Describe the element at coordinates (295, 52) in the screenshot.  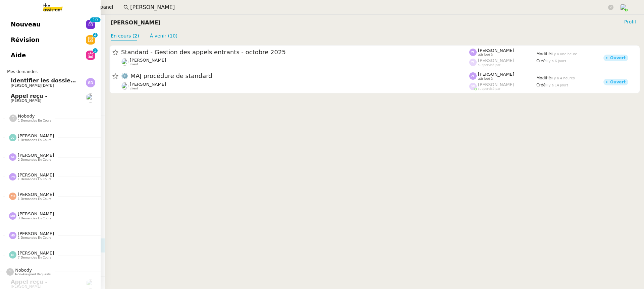
I see `span: Standard - Gestion des appels entrants - octobre 2025` at that location.